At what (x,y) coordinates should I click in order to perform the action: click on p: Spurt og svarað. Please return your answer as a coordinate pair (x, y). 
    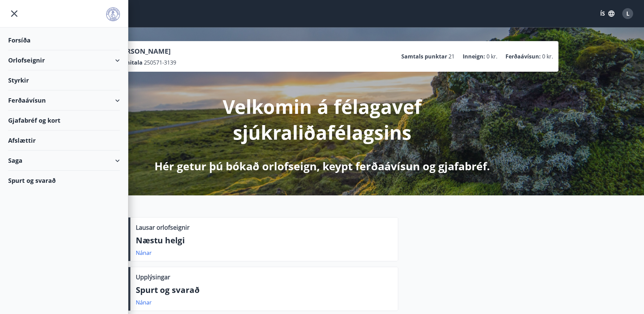
    Looking at the image, I should click on (264, 290).